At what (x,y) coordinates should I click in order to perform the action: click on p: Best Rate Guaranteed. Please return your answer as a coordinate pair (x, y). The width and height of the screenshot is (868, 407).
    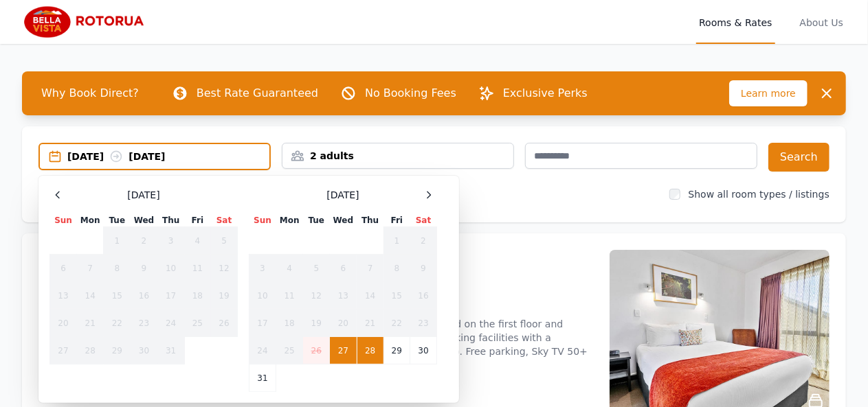
    Looking at the image, I should click on (257, 94).